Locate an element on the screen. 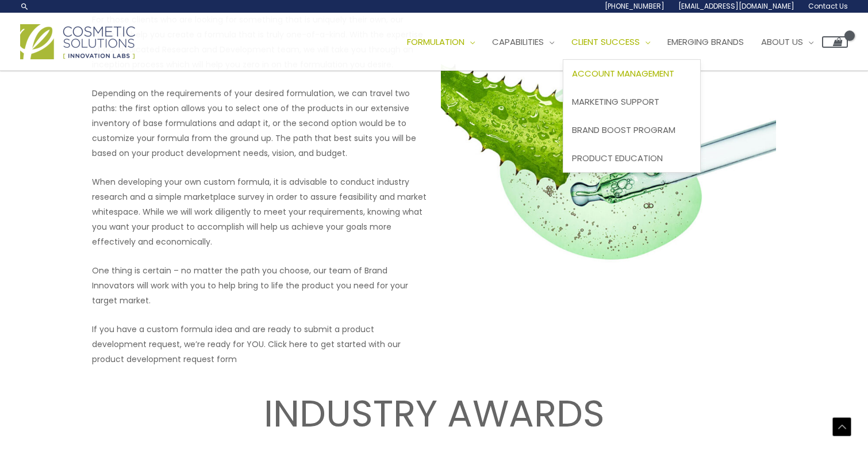 Image resolution: width=868 pixels, height=453 pixels. span: Account Management is located at coordinates (623, 73).